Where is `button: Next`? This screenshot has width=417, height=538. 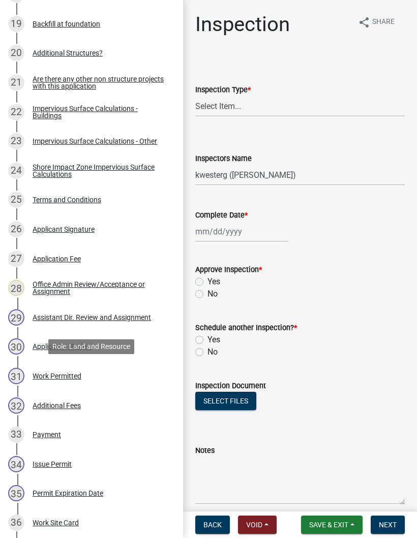
button: Next is located at coordinates (388, 524).